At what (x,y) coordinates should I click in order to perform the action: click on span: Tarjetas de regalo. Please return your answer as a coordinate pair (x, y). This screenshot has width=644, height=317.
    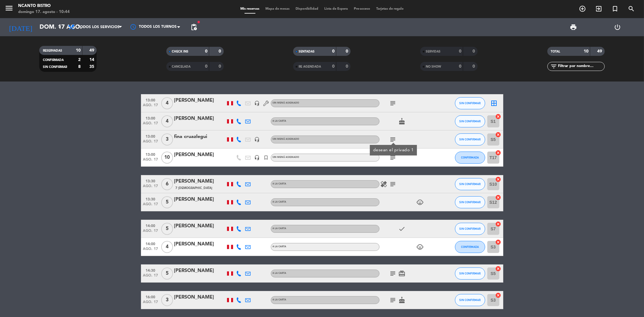
    Looking at the image, I should click on (390, 9).